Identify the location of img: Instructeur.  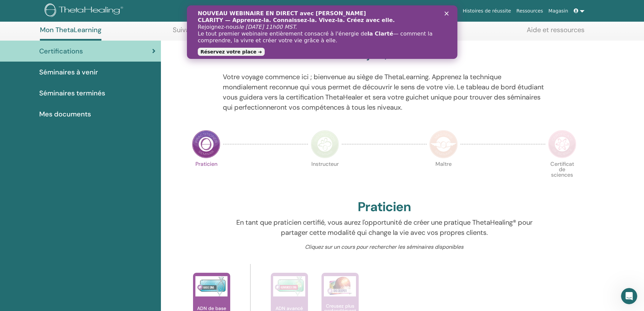
(325, 144).